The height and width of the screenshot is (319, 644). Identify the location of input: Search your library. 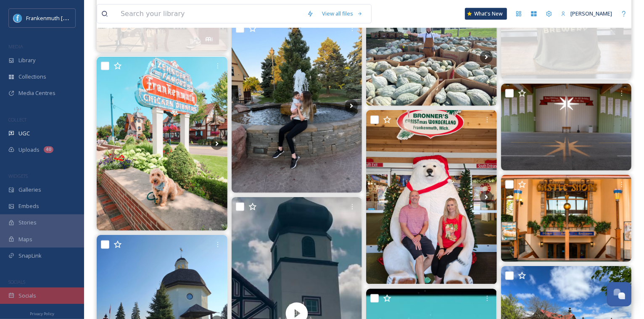
(210, 14).